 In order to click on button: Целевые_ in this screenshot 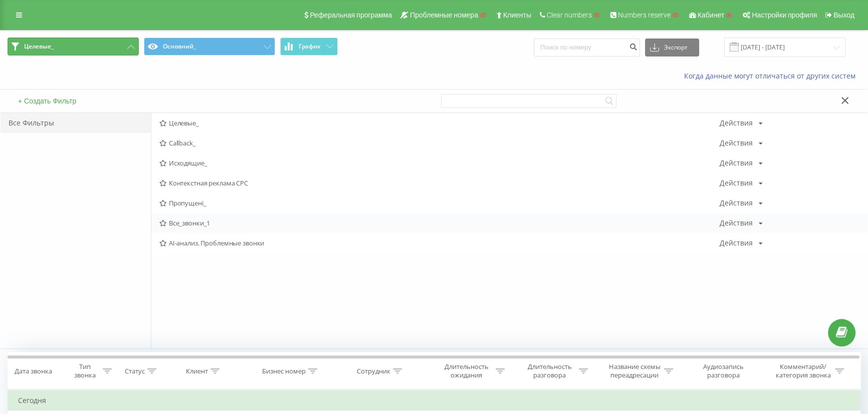, I will do `click(73, 46)`.